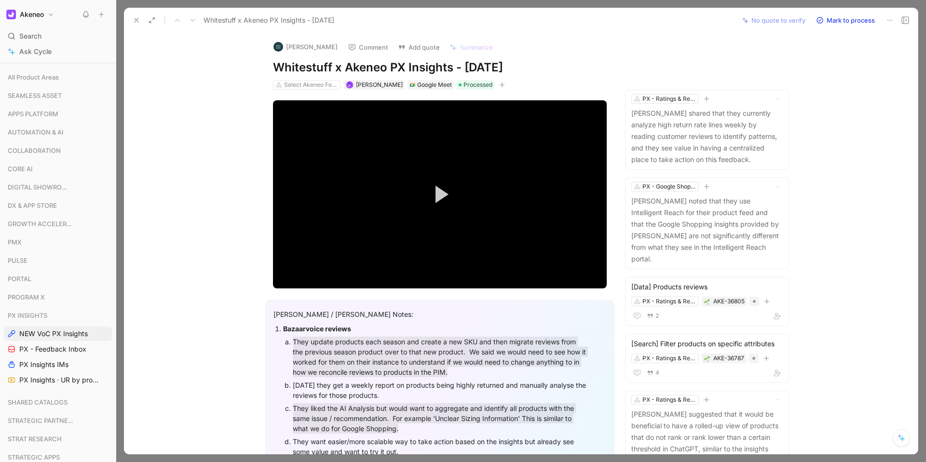  I want to click on div: AKE-36787, so click(729, 358).